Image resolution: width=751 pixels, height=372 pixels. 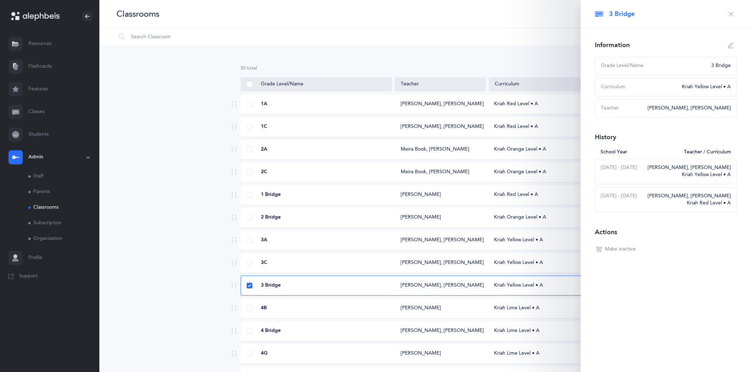 What do you see at coordinates (354, 37) in the screenshot?
I see `input: Search Classroom` at bounding box center [354, 37].